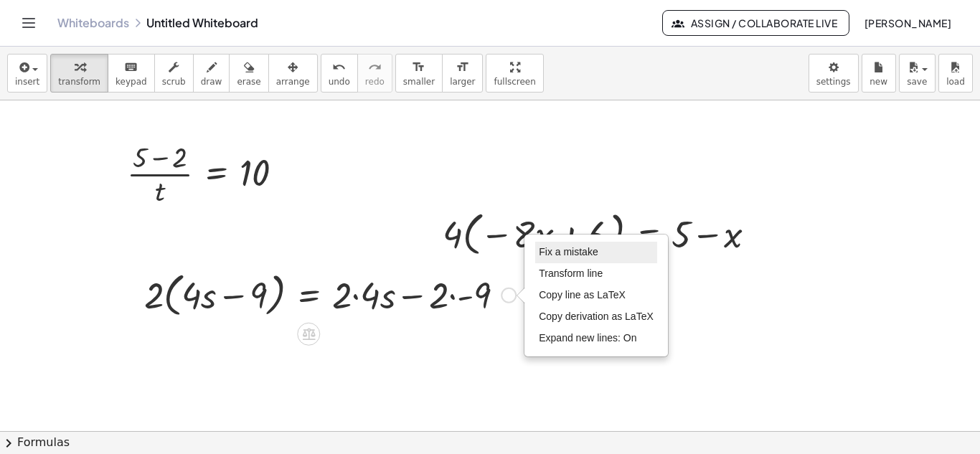  I want to click on button: redoredo, so click(374, 73).